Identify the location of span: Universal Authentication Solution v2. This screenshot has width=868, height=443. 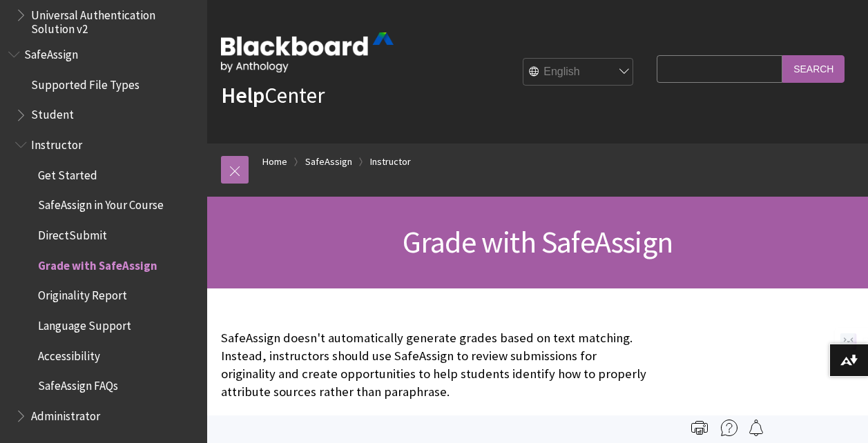
(114, 20).